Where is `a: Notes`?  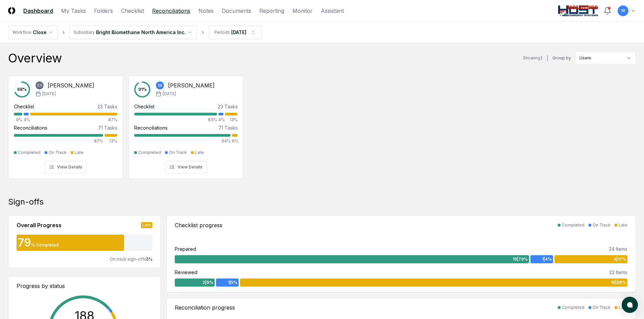
a: Notes is located at coordinates (206, 11).